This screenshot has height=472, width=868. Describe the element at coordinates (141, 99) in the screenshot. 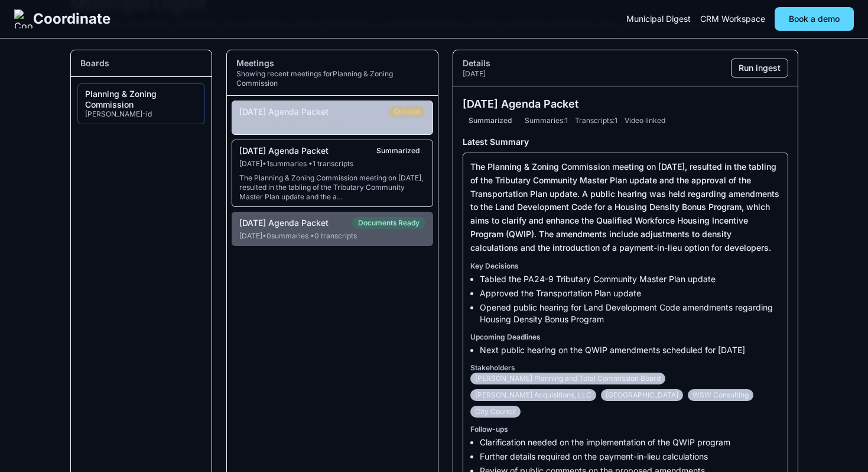

I see `div: Planning & Zoning Commission` at that location.